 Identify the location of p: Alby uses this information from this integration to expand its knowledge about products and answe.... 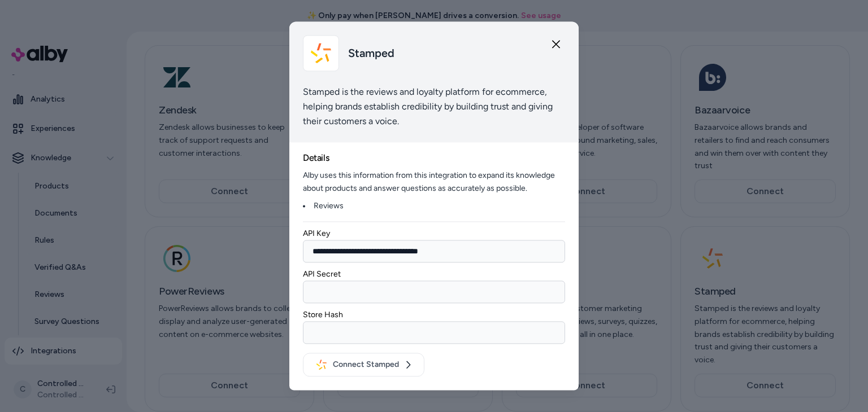
(434, 191).